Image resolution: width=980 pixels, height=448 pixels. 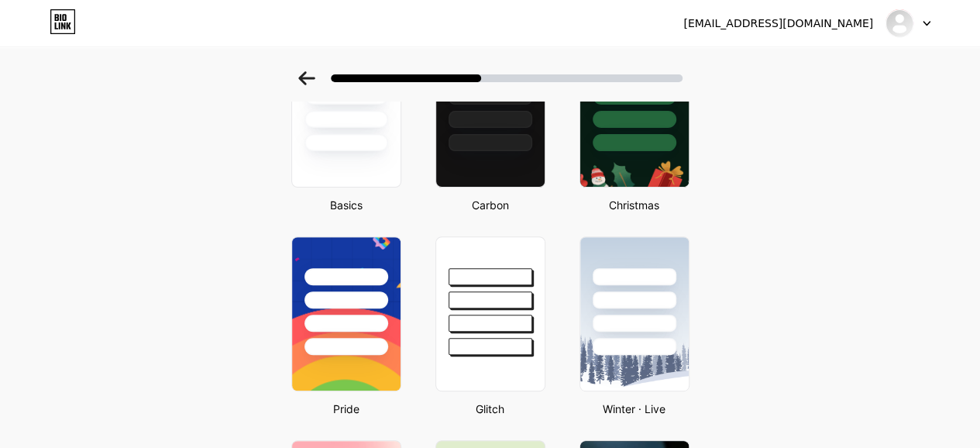 What do you see at coordinates (491, 408) in the screenshot?
I see `div: Glitch` at bounding box center [491, 408].